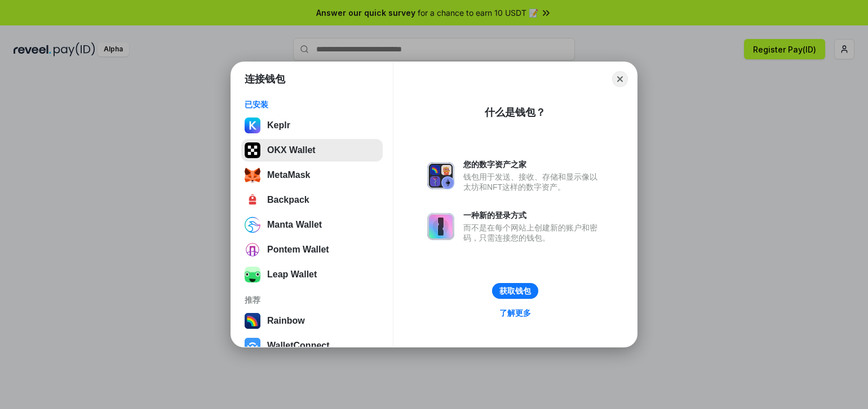 Image resolution: width=868 pixels, height=409 pixels. I want to click on a: 了解更多, so click(515, 313).